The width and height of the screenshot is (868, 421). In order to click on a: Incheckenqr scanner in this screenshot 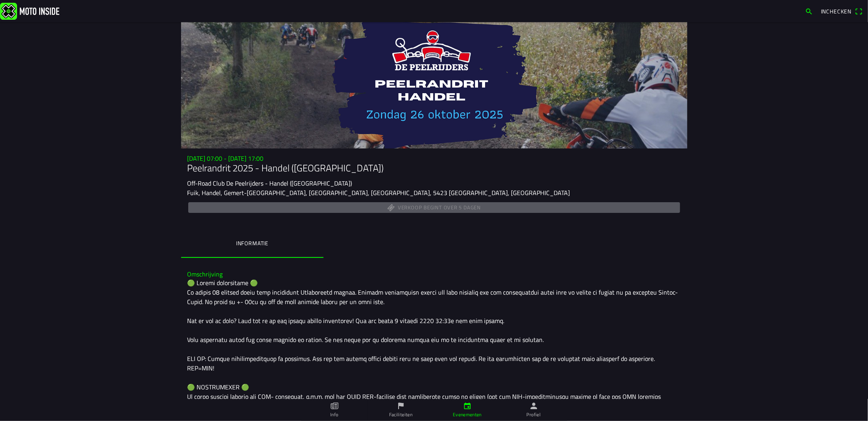, I will do `click(841, 11)`.